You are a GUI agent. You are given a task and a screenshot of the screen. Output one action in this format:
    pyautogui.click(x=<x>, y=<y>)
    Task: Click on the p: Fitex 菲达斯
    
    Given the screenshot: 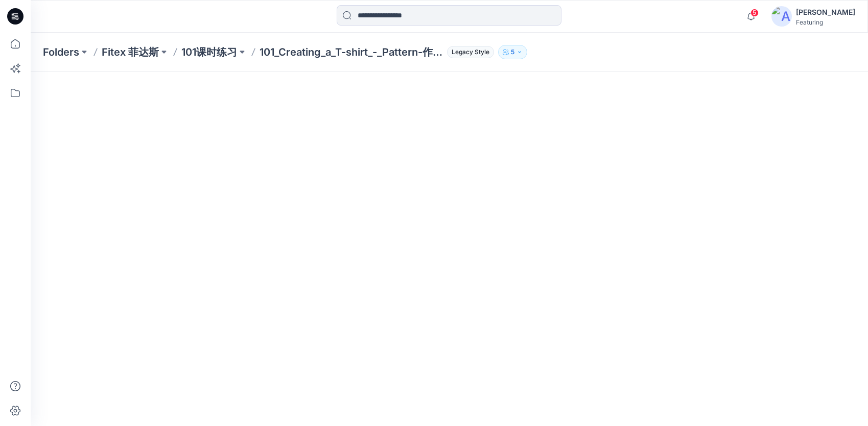 What is the action you would take?
    pyautogui.click(x=130, y=53)
    